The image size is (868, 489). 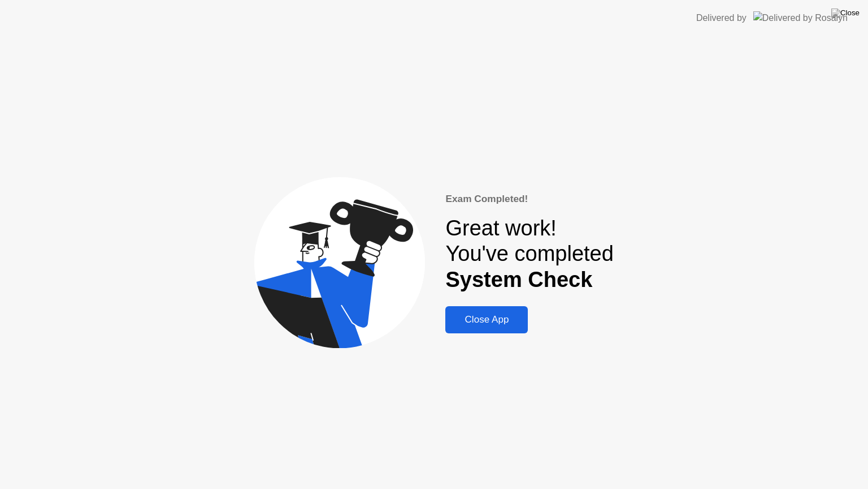 I want to click on img: Delivered by Rosalyn, so click(x=800, y=17).